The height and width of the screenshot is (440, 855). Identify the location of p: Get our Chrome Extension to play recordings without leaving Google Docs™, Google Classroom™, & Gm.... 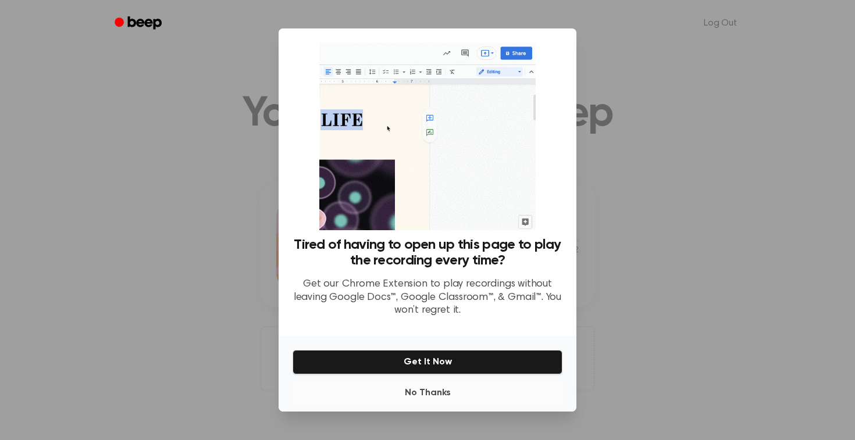
(428, 298).